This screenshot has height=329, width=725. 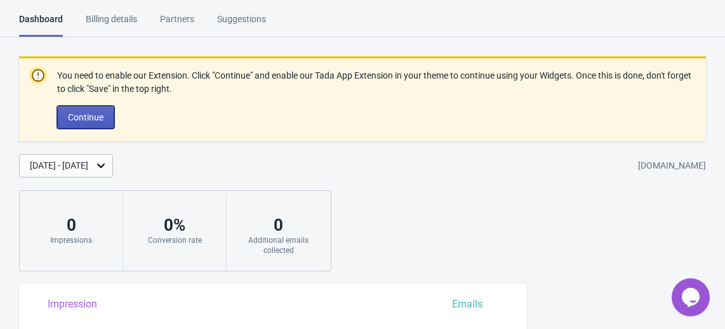 What do you see at coordinates (111, 23) in the screenshot?
I see `div: Billing details` at bounding box center [111, 23].